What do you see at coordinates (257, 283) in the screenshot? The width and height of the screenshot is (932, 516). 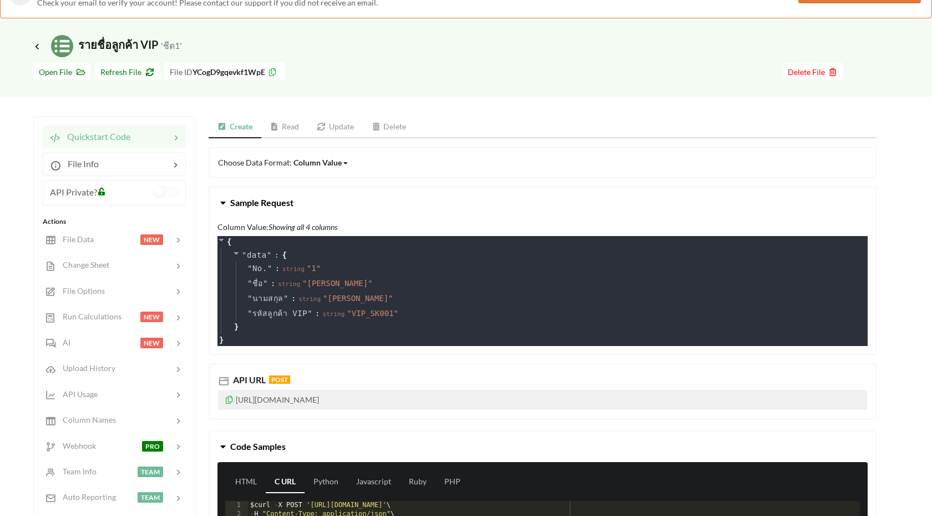 I see `span: ชื่อ` at bounding box center [257, 283].